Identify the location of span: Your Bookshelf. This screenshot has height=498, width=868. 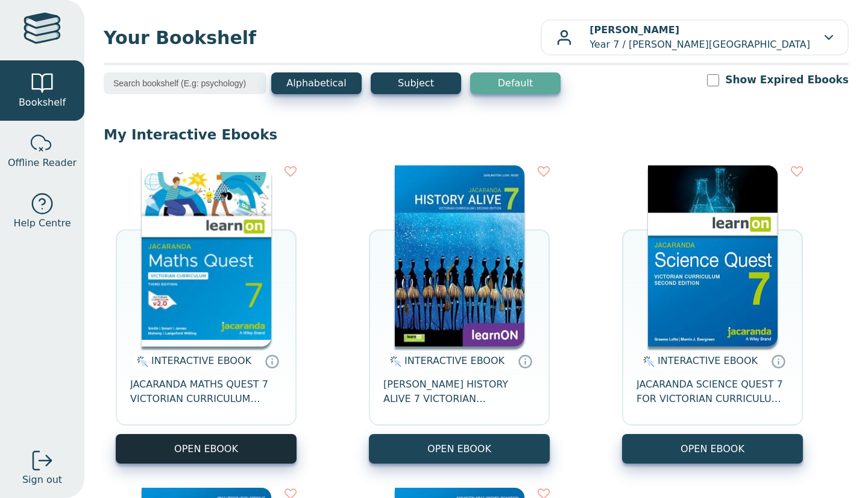
(322, 37).